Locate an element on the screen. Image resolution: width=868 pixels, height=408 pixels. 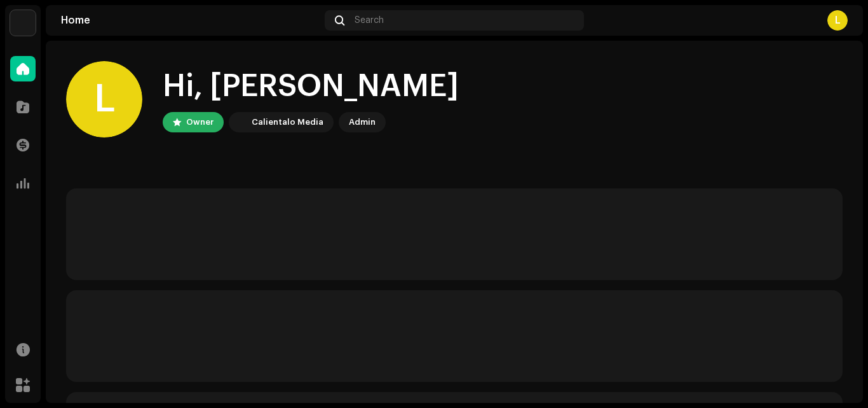
div: Owner is located at coordinates (200, 123).